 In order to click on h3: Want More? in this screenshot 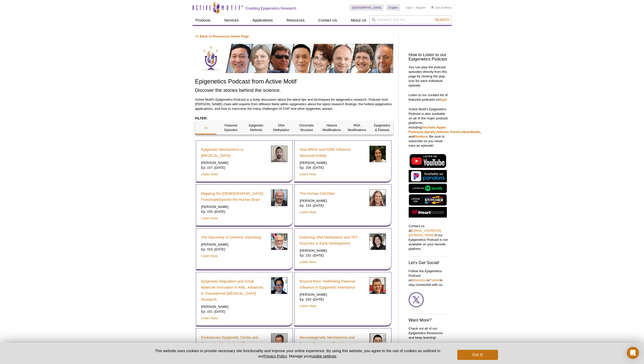, I will do `click(428, 320)`.